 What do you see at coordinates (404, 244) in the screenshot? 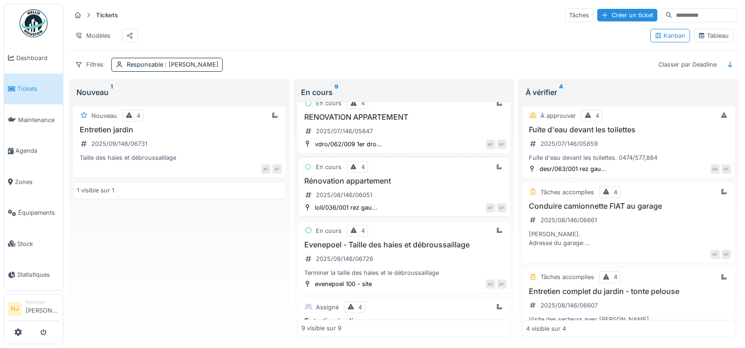
I see `h3: Evenepoel - Taille des haies et débroussaillage` at bounding box center [404, 244].